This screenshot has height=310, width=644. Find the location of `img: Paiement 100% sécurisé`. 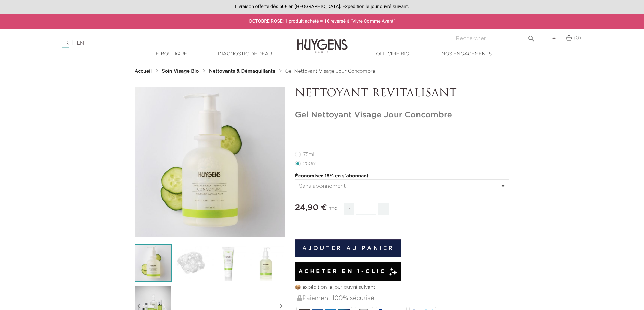

img: Paiement 100% sécurisé is located at coordinates (299, 298).